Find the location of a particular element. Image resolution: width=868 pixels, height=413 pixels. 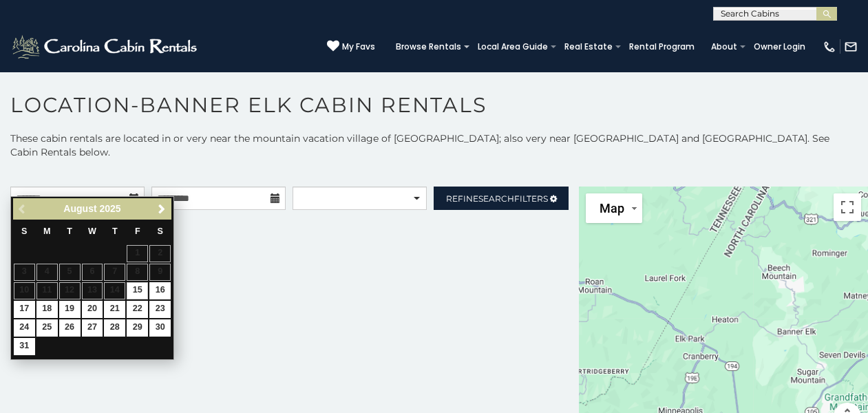

a: 22 is located at coordinates (137, 309).